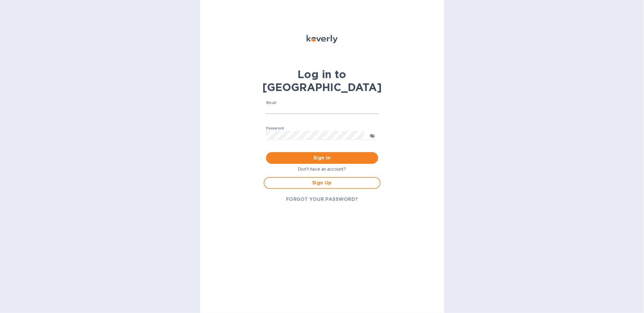 The width and height of the screenshot is (644, 313). Describe the element at coordinates (322, 199) in the screenshot. I see `button: FORGOT YOUR PASSWORD?` at that location.